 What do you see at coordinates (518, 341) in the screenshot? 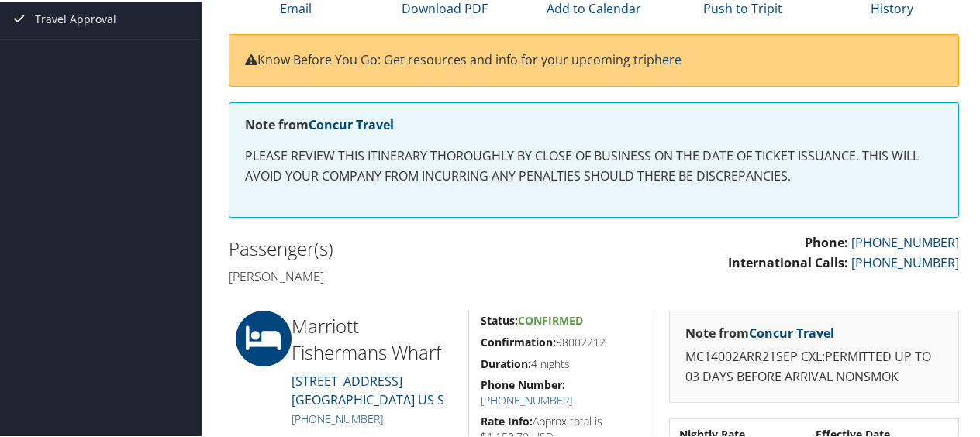
I see `strong: Confirmation:` at bounding box center [518, 341].